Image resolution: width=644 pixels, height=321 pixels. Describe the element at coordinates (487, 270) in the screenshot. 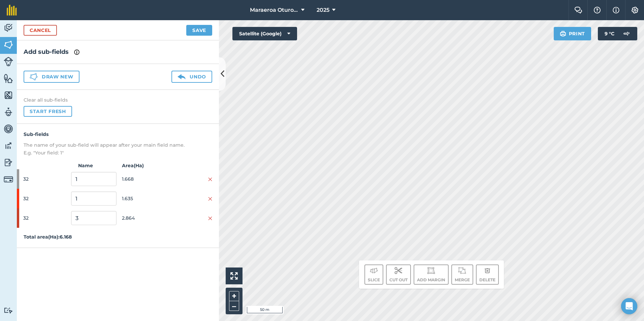

I see `img: svg+xml;base64,PHN2ZyB4bWxucz0iaHR0cDovL3d3dy53My5vcmcvMjAwMC9zdmciIHdpZHRoPSIxOCIgaGVpZ2h0PSIyNC...` at that location.